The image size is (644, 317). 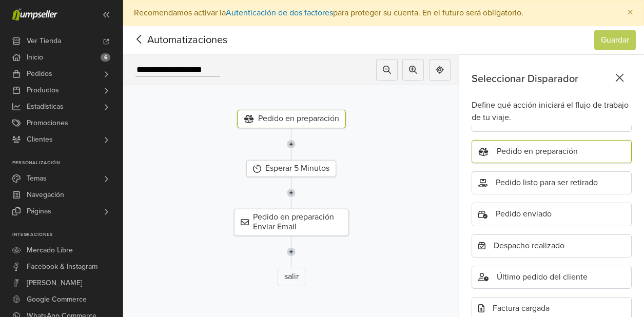 What do you see at coordinates (45, 195) in the screenshot?
I see `span: Navegación` at bounding box center [45, 195].